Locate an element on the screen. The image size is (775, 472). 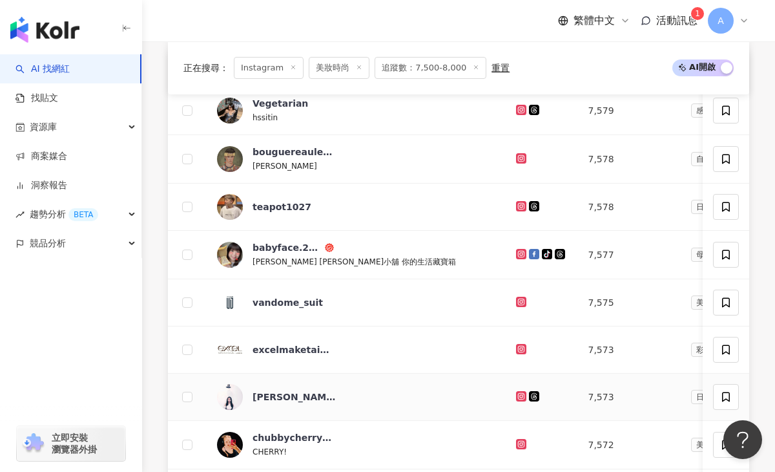
span: 正在搜尋 ： is located at coordinates (206, 68).